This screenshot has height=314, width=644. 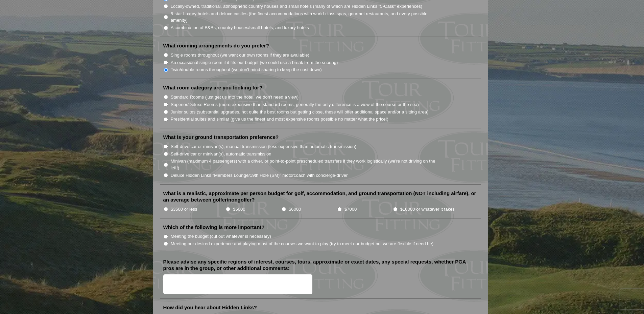 What do you see at coordinates (240, 28) in the screenshot?
I see `label: A combination of B&Bs, country houses/small hotels, and luxury hotels` at bounding box center [240, 28].